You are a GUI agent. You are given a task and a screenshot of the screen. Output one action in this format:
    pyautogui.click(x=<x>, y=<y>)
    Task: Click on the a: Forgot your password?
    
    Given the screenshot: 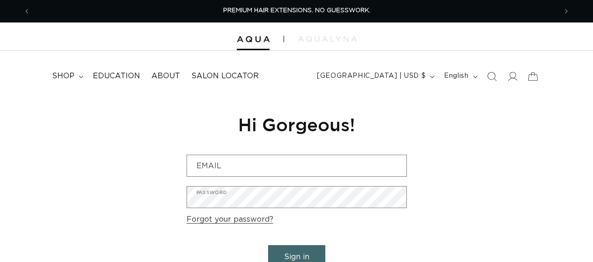 What is the action you would take?
    pyautogui.click(x=230, y=220)
    